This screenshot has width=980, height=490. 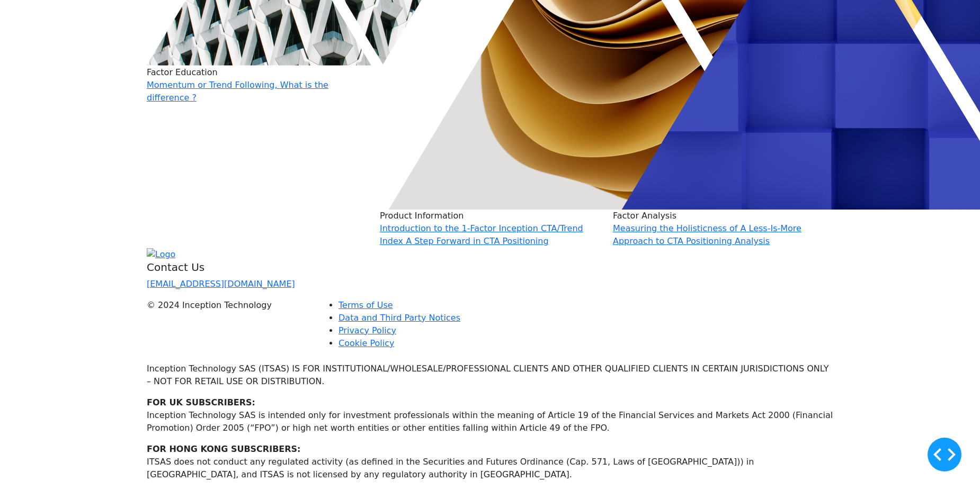 What do you see at coordinates (161, 255) in the screenshot?
I see `img: Logo` at bounding box center [161, 255].